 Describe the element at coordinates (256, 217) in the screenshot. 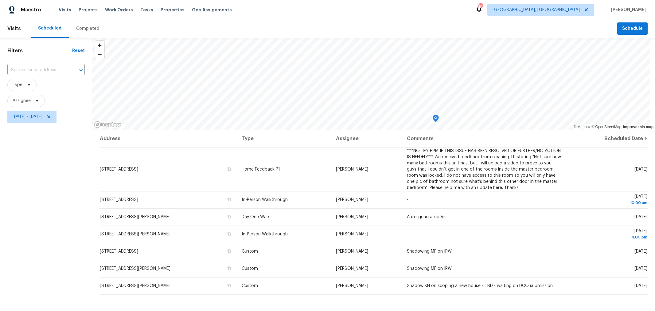

I see `span: Day One Walk` at that location.